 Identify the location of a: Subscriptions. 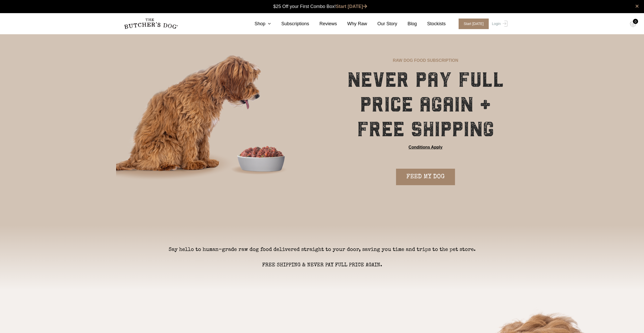
(290, 24).